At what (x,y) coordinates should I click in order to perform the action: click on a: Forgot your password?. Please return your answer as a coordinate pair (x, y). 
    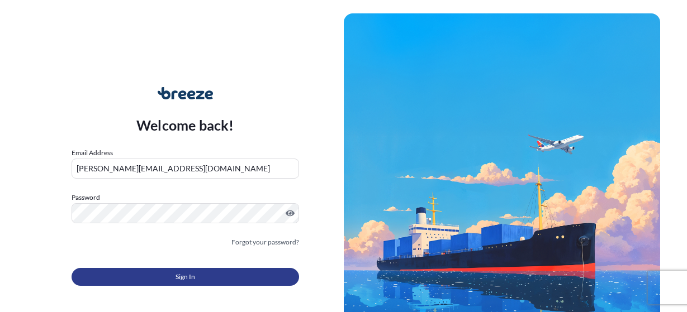
    Looking at the image, I should click on (265, 242).